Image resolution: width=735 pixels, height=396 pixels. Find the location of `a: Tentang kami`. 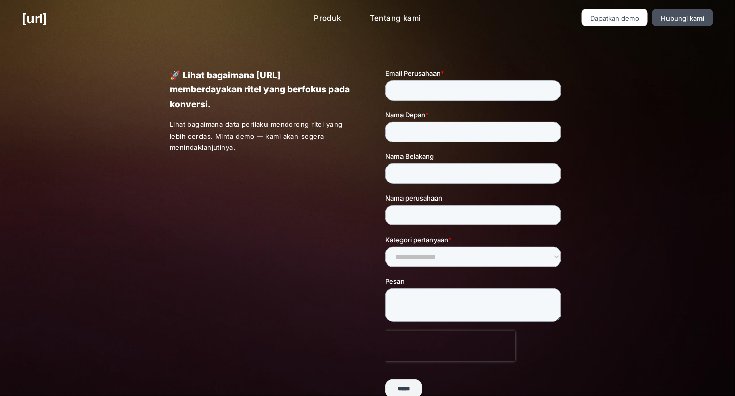

a: Tentang kami is located at coordinates (395, 18).